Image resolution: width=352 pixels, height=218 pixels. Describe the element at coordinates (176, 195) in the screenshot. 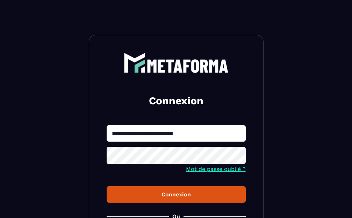

I see `button: Connexion` at that location.